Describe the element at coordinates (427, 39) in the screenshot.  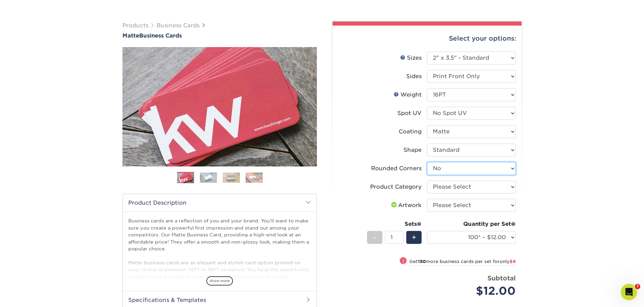
I see `div: Select your options:` at that location.